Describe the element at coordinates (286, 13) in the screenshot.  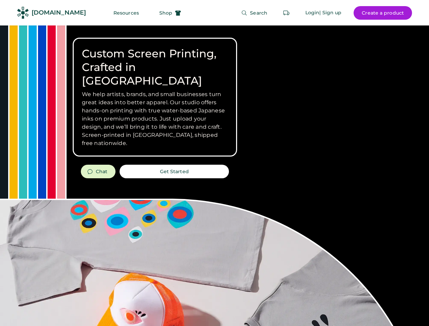
I see `button: Retrieve an order` at that location.